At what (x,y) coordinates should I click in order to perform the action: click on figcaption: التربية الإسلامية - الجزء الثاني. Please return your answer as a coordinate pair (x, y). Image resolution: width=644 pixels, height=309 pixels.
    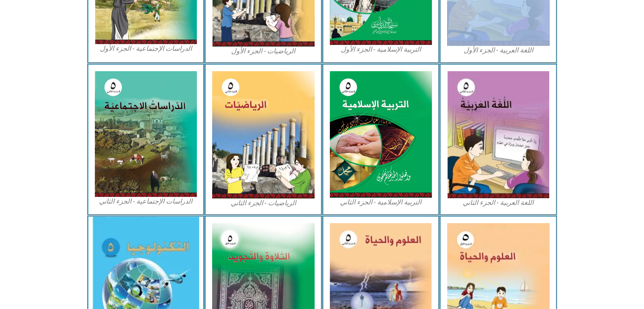
    Looking at the image, I should click on (381, 202).